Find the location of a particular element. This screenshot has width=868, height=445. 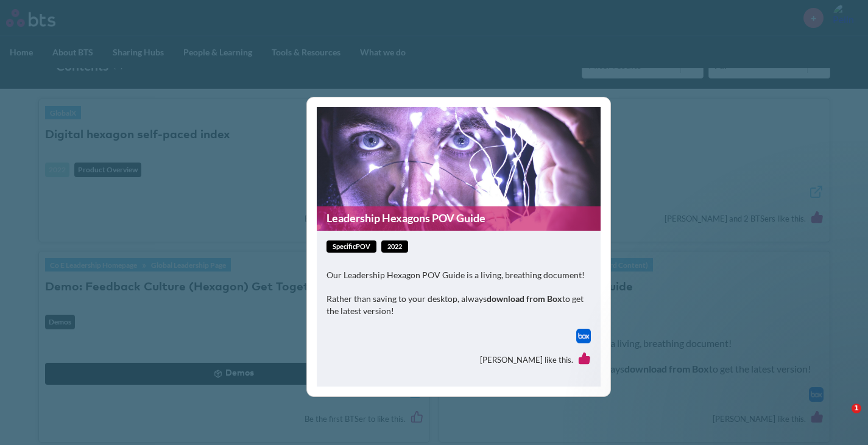

img: Box logo is located at coordinates (583, 336).